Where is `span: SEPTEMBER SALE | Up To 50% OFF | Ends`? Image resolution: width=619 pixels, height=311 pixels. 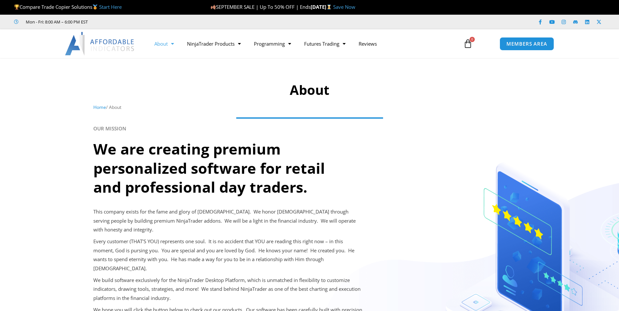 span: SEPTEMBER SALE | Up To 50% OFF | Ends is located at coordinates (261, 7).